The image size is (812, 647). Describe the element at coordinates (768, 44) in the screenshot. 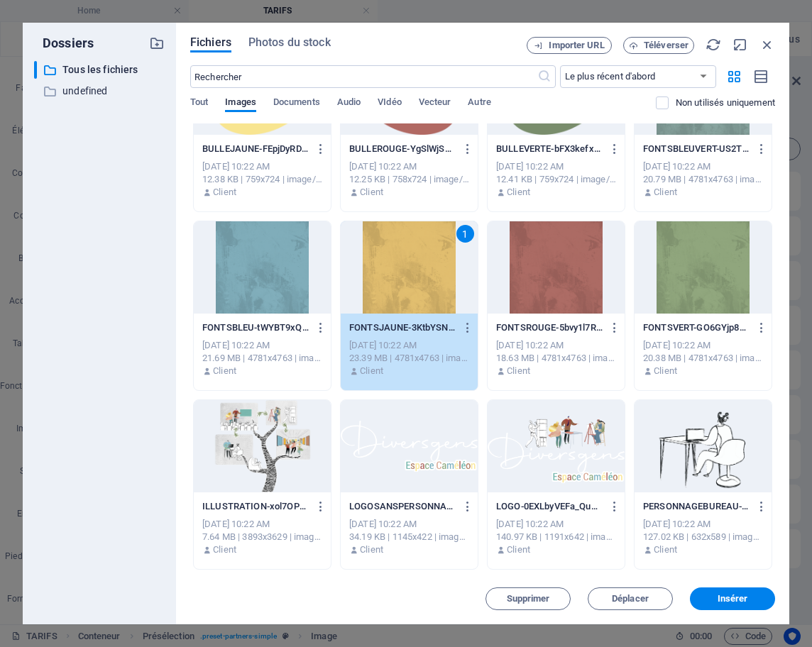

I see `i: Fermer` at that location.